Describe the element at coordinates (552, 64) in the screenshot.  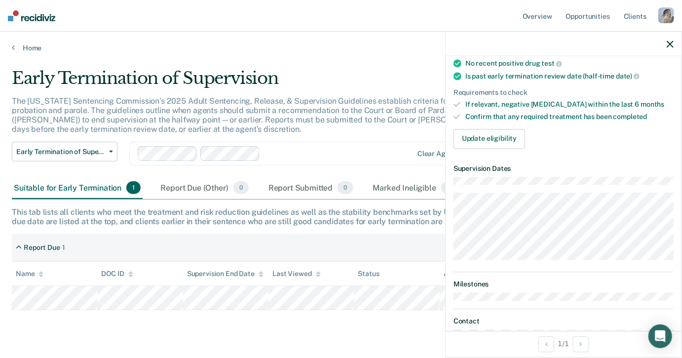
I see `span: test` at that location.